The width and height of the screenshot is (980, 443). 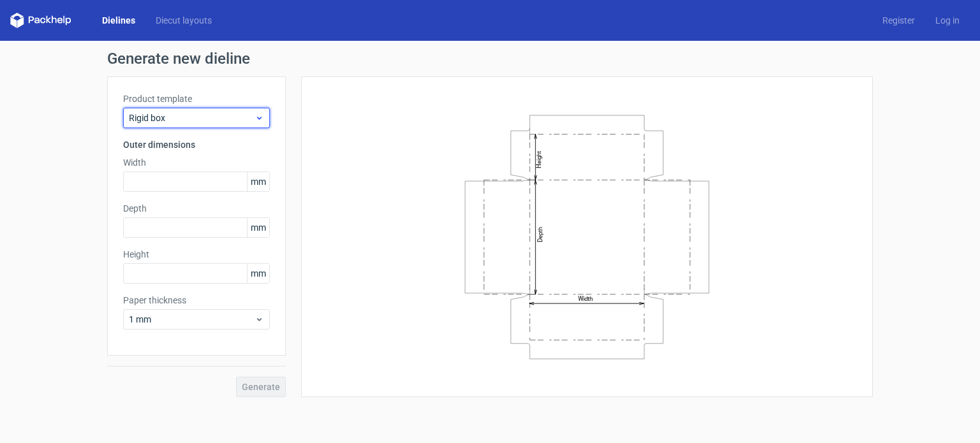 I want to click on a: Log in, so click(x=948, y=21).